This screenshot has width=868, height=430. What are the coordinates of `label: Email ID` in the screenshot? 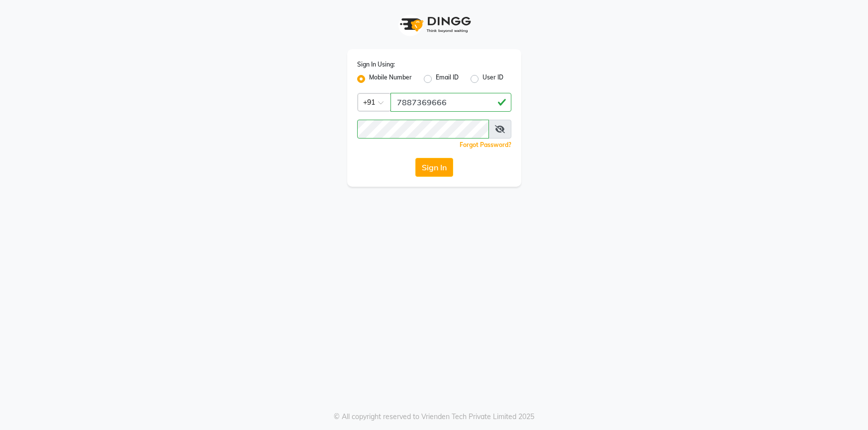 It's located at (448, 79).